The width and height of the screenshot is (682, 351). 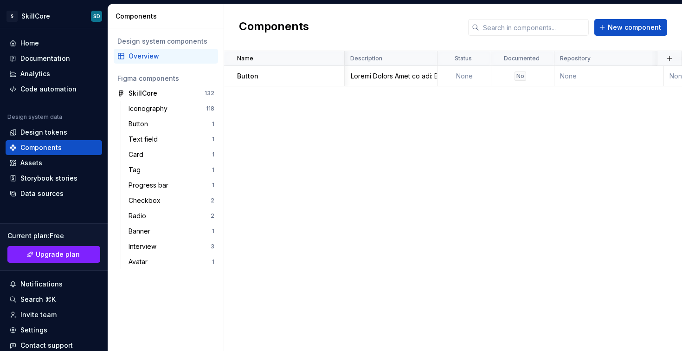 What do you see at coordinates (38, 299) in the screenshot?
I see `div: Search ⌘K` at bounding box center [38, 299].